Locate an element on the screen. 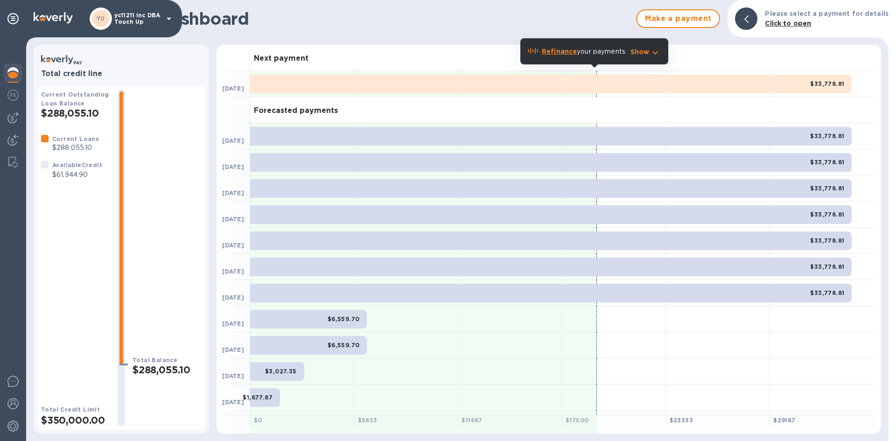 The image size is (896, 441). div: Pin categories is located at coordinates (13, 19).